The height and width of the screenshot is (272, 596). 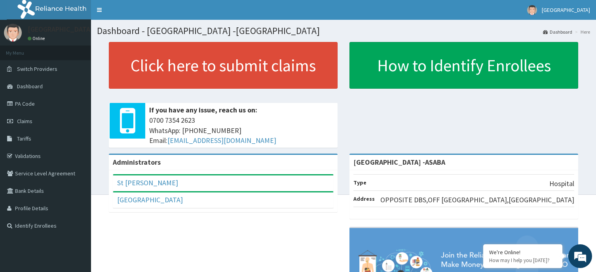 I want to click on span: Dashboard, so click(x=30, y=86).